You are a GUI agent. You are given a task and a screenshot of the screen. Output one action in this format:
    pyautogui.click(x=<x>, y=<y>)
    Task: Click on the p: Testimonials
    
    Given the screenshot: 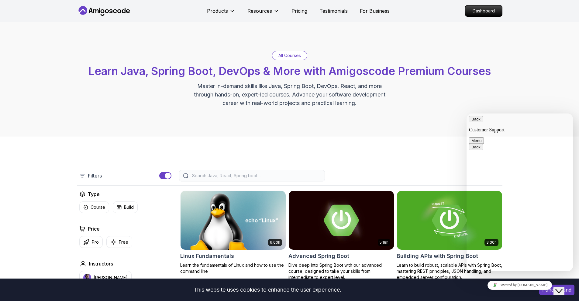 What is the action you would take?
    pyautogui.click(x=333, y=11)
    